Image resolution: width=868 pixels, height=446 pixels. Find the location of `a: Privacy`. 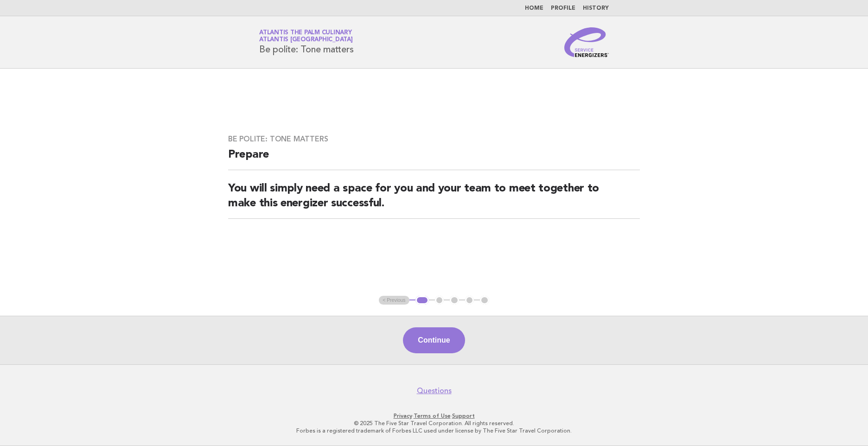

a: Privacy is located at coordinates (403, 416).